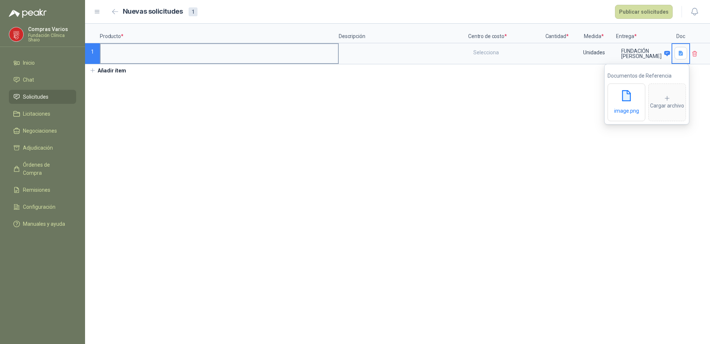  Describe the element at coordinates (29, 63) in the screenshot. I see `span: Inicio` at that location.